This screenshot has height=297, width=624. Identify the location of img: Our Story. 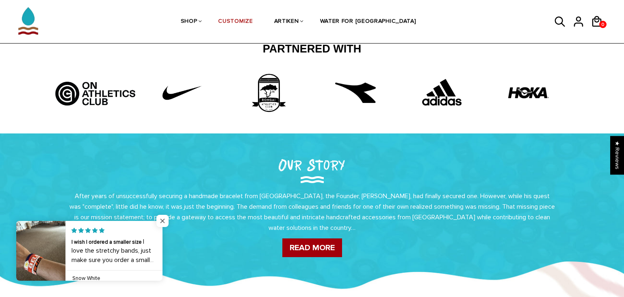
(312, 179).